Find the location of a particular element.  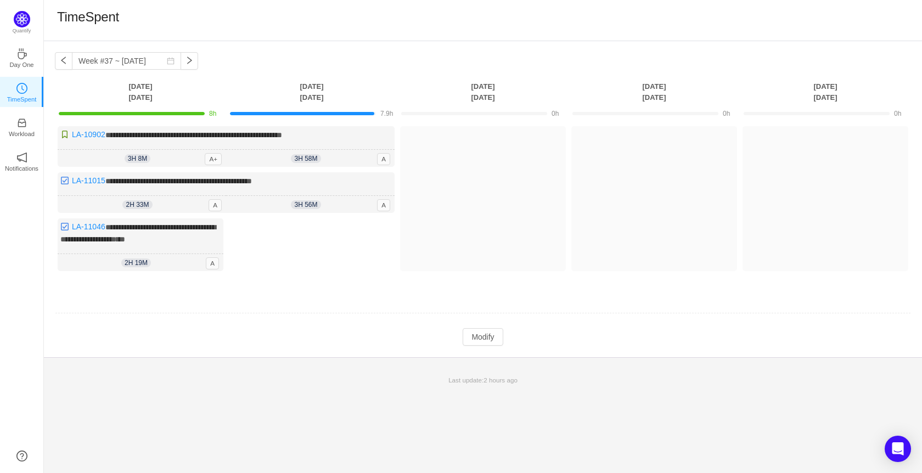

span: 2h 19m is located at coordinates (136, 263).